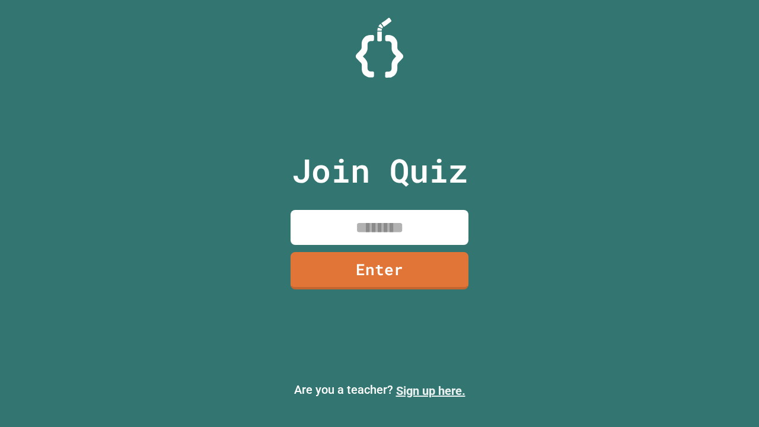  What do you see at coordinates (380, 47) in the screenshot?
I see `img: Logo.svg` at bounding box center [380, 47].